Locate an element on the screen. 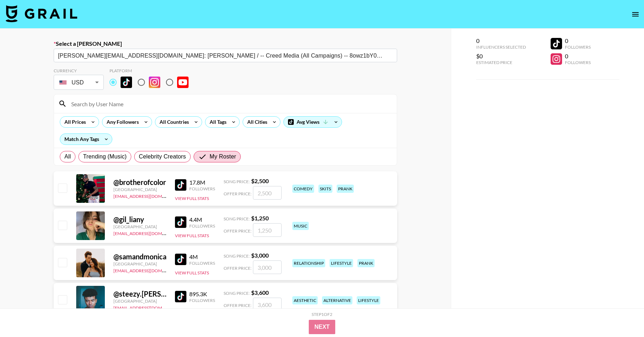 The height and width of the screenshot is (337, 644). img: YouTube is located at coordinates (183, 82).